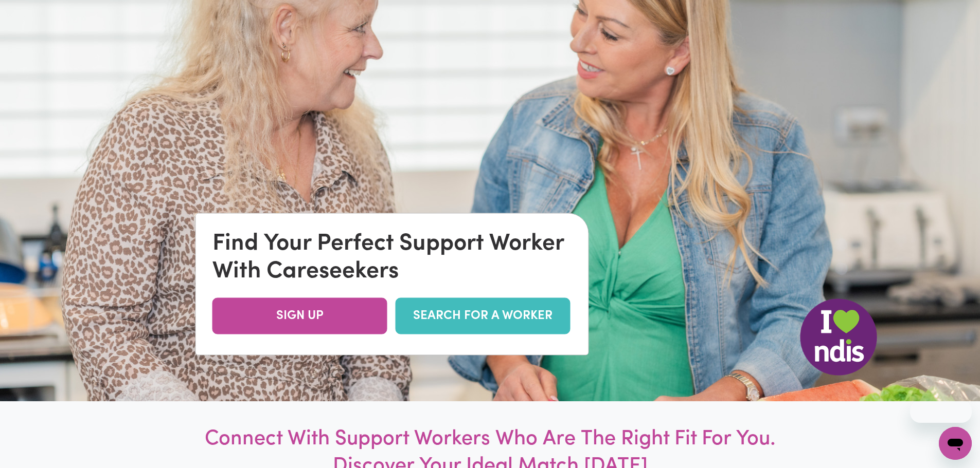 Image resolution: width=980 pixels, height=468 pixels. I want to click on a: SIGN UP, so click(300, 316).